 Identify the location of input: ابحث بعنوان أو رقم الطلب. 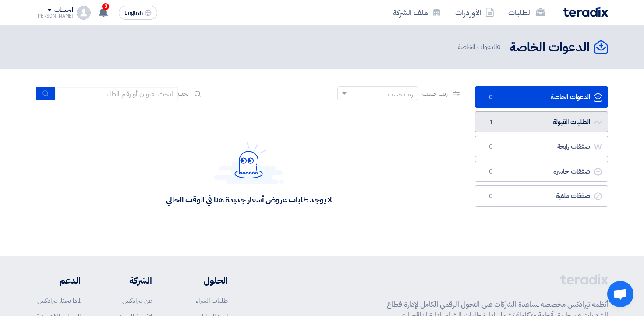
(116, 94).